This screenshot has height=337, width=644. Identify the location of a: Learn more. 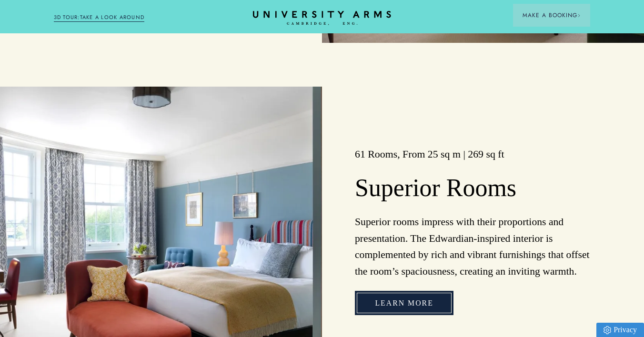
(404, 303).